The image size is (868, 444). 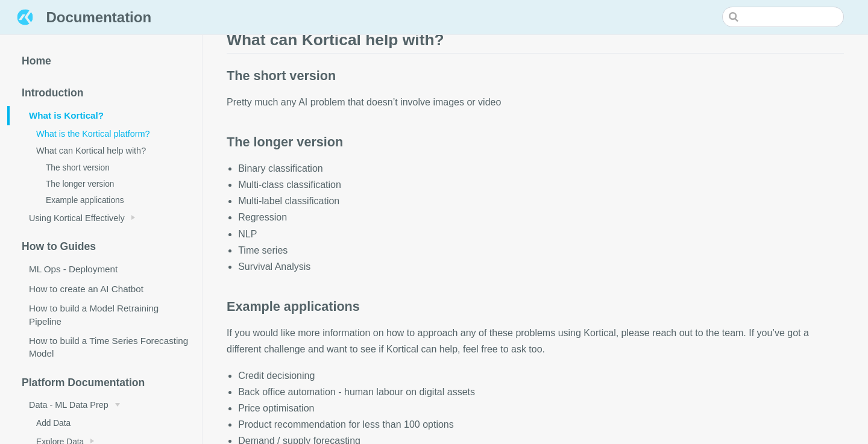 What do you see at coordinates (58, 247) in the screenshot?
I see `span: How to Guides` at bounding box center [58, 247].